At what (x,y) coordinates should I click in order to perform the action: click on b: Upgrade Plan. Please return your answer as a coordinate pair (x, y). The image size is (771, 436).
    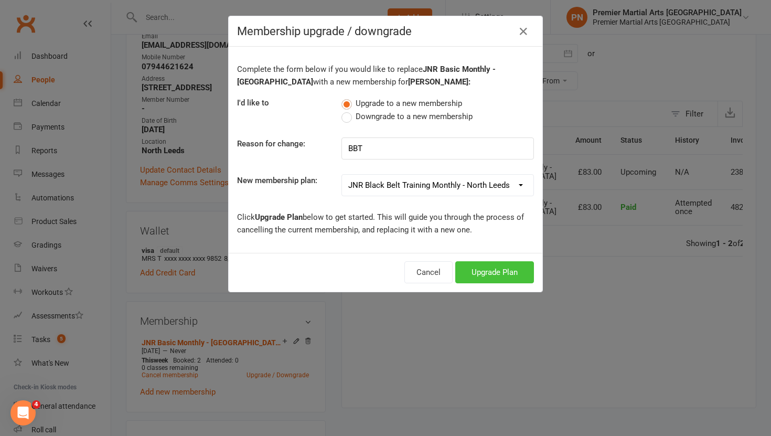
    Looking at the image, I should click on (279, 217).